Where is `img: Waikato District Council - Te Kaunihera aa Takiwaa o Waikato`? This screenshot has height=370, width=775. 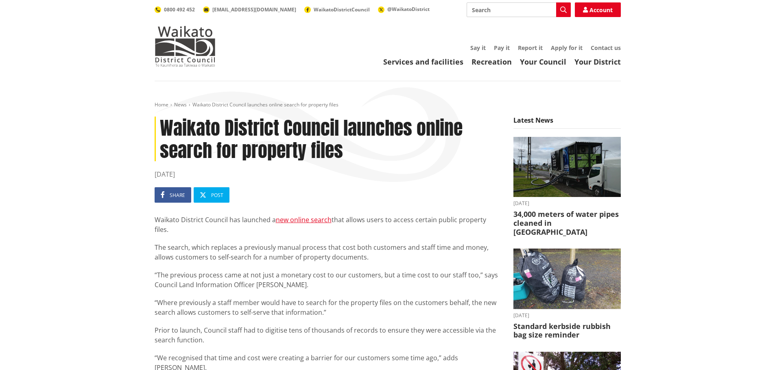
img: Waikato District Council - Te Kaunihera aa Takiwaa o Waikato is located at coordinates (185, 46).